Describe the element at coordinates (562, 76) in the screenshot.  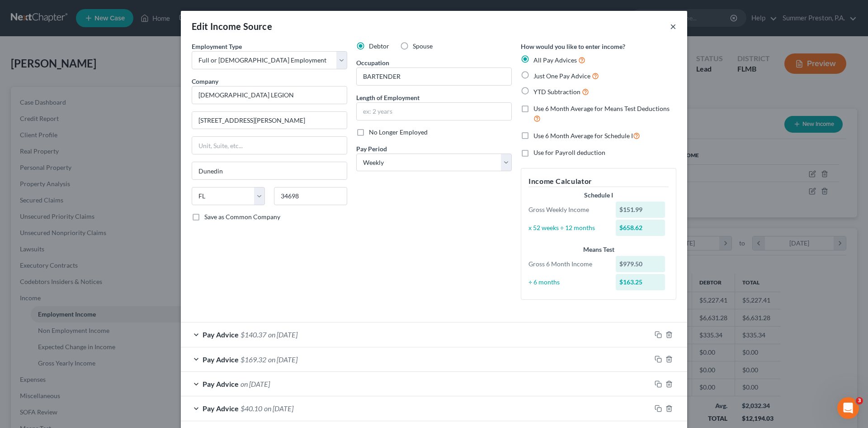
I see `span: Just One Pay Advice` at that location.